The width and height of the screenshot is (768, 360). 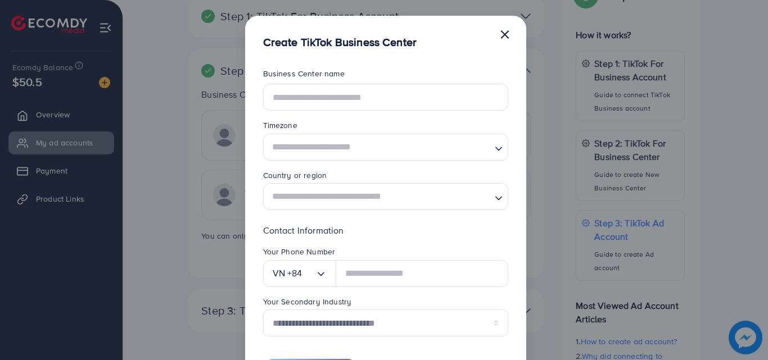 What do you see at coordinates (386, 76) in the screenshot?
I see `legend: Business Center name` at bounding box center [386, 76].